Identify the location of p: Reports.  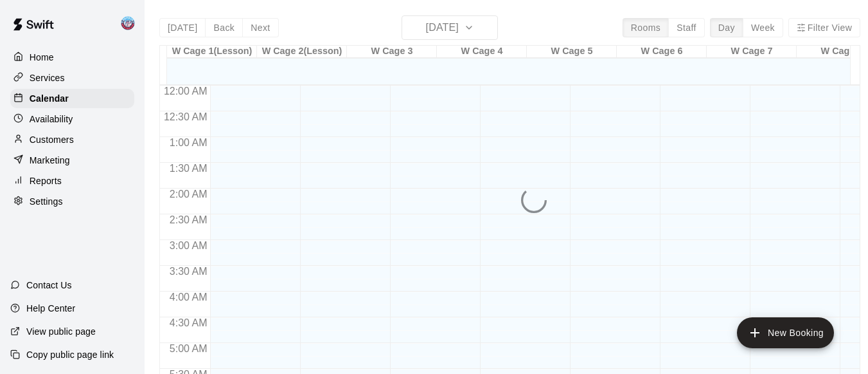
(45, 181).